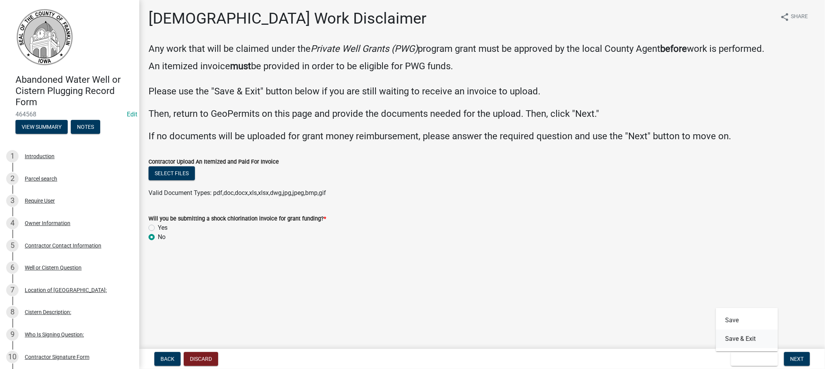  What do you see at coordinates (12, 357) in the screenshot?
I see `div: 10` at bounding box center [12, 357].